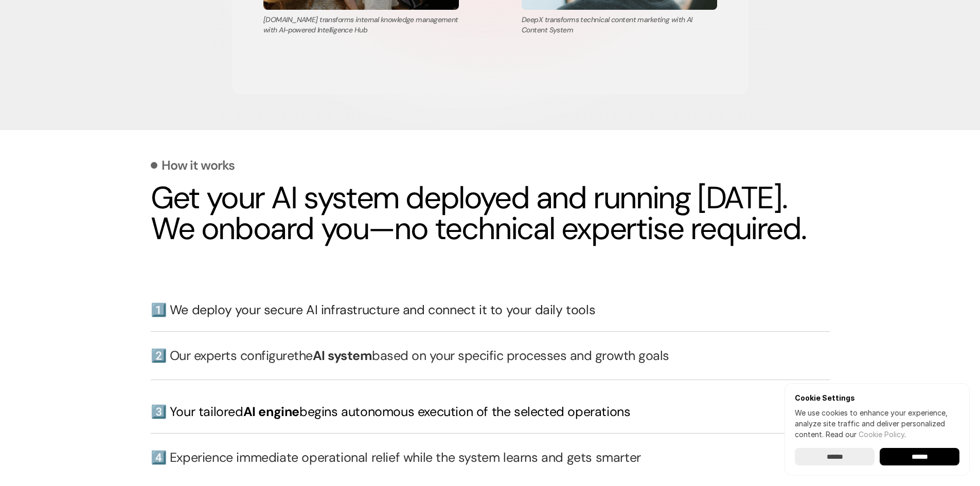 The image size is (980, 486). What do you see at coordinates (866, 434) in the screenshot?
I see `span: Read our .` at bounding box center [866, 434].